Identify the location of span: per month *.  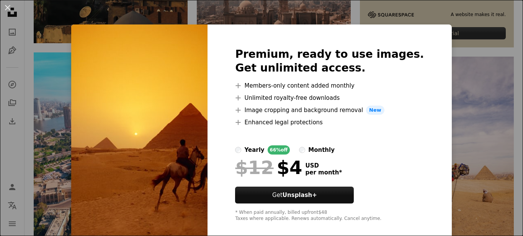
(323, 173).